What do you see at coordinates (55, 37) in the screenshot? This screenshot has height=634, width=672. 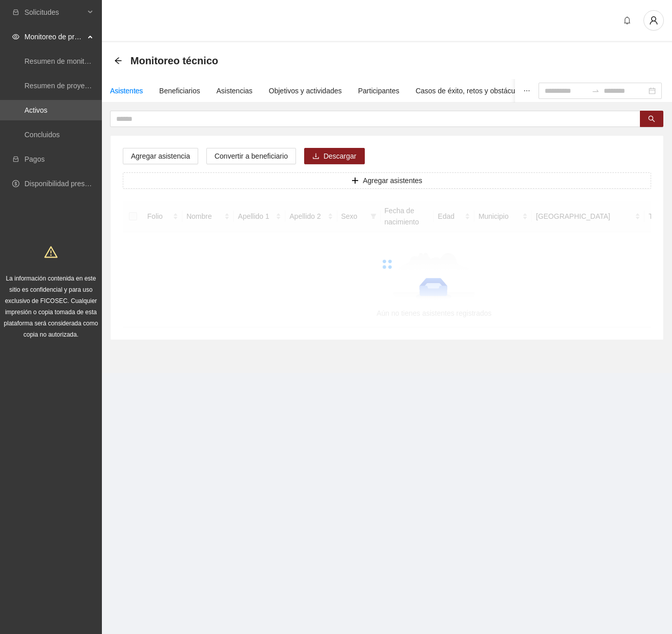 I see `span: Monitoreo de proyectos` at bounding box center [55, 37].